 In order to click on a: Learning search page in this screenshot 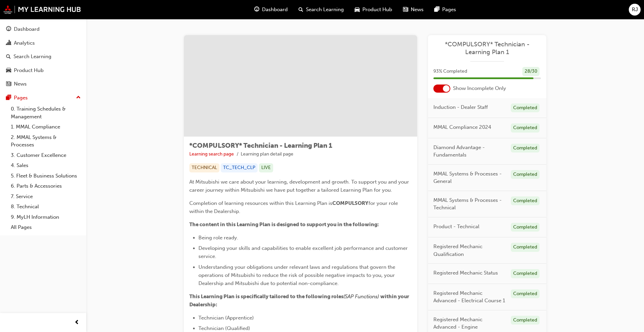, I will do `click(211, 154)`.